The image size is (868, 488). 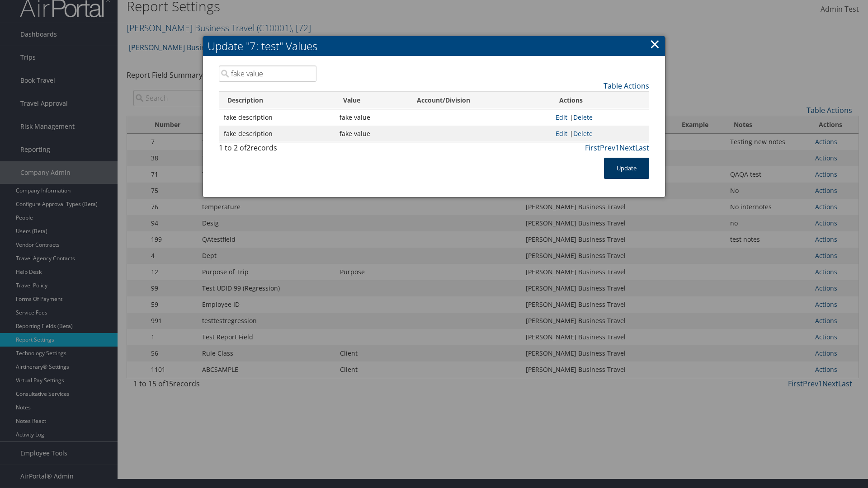 What do you see at coordinates (592, 148) in the screenshot?
I see `a: First` at bounding box center [592, 148].